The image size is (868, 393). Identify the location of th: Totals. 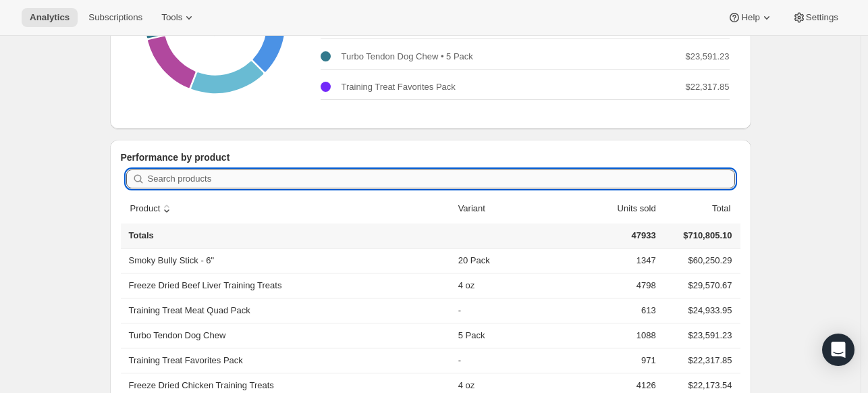
(288, 236).